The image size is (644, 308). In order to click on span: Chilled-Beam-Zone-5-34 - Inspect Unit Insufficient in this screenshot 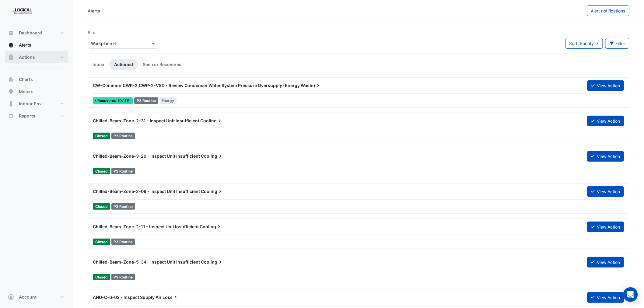, I will do `click(146, 262)`.